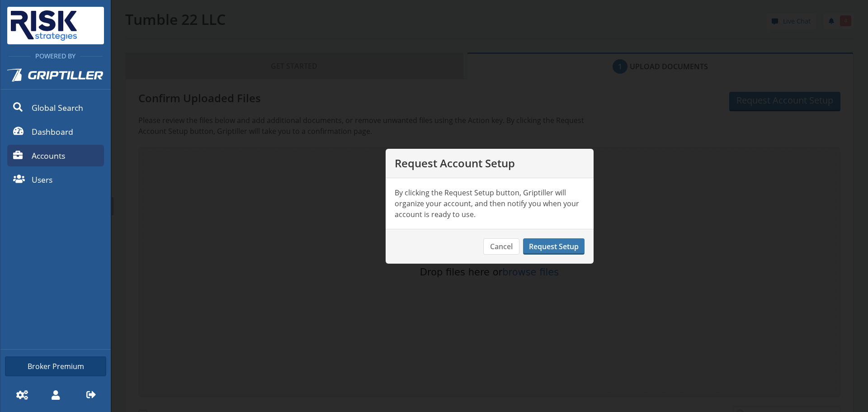 The image size is (868, 412). What do you see at coordinates (56, 366) in the screenshot?
I see `a: Broker Premium` at bounding box center [56, 366].